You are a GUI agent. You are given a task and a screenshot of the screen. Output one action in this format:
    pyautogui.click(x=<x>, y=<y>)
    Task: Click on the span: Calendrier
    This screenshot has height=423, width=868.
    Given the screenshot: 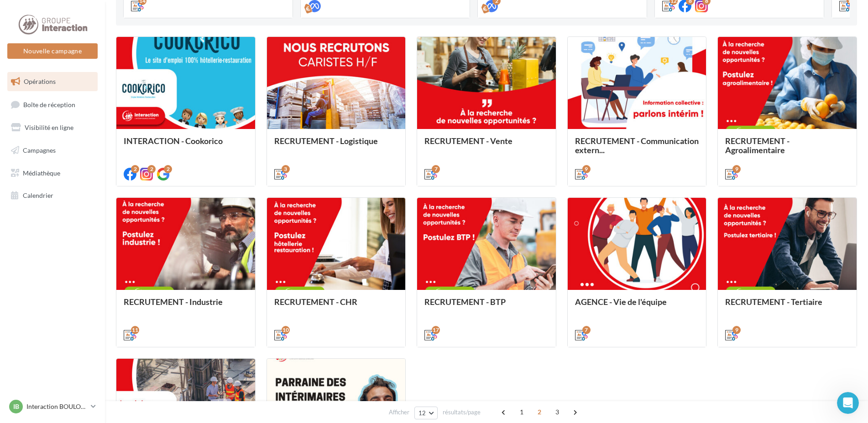 What is the action you would take?
    pyautogui.click(x=38, y=195)
    